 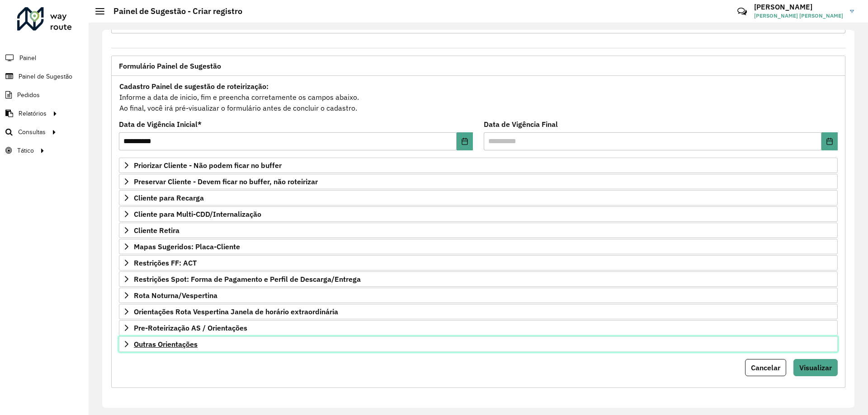 What do you see at coordinates (765, 367) in the screenshot?
I see `span: Cancelar` at bounding box center [765, 367].